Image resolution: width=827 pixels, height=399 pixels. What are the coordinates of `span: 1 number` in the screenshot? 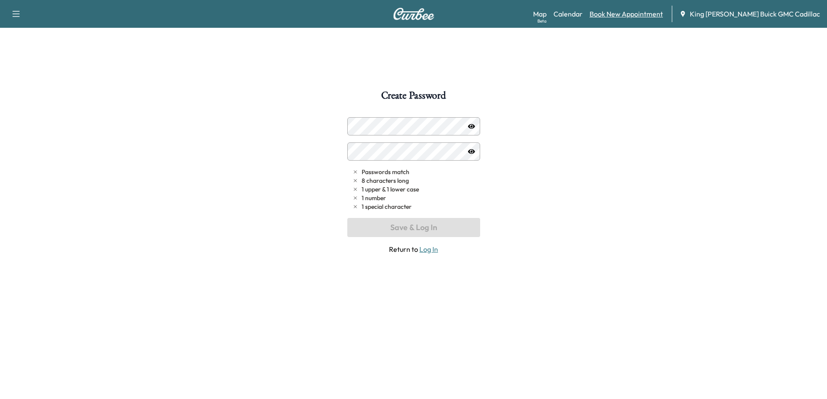 It's located at (374, 198).